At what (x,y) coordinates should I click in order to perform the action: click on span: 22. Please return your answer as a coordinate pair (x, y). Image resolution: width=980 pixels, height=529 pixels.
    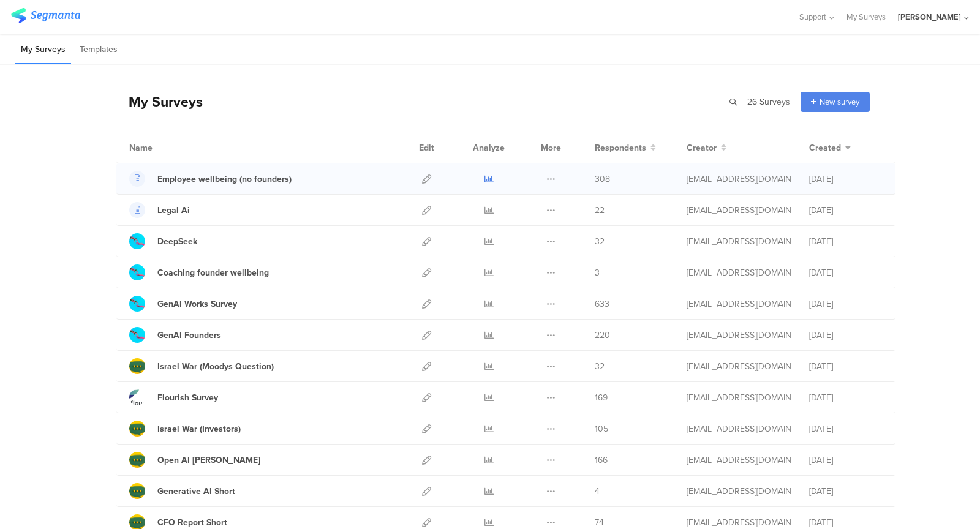
    Looking at the image, I should click on (599, 210).